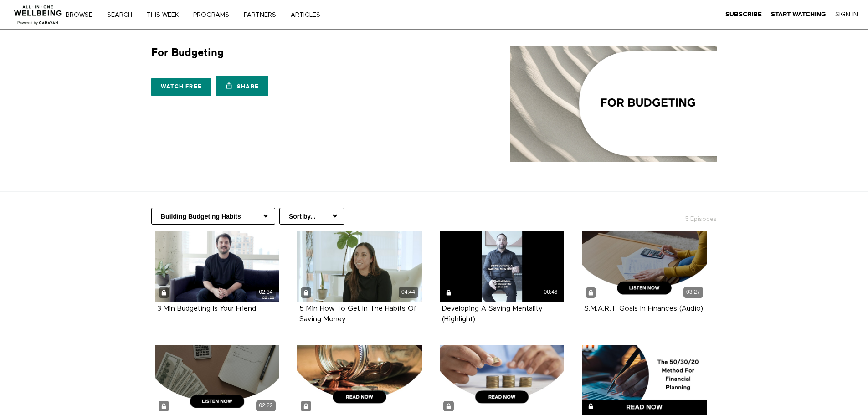 This screenshot has width=868, height=415. I want to click on a: THIS WEEK, so click(166, 15).